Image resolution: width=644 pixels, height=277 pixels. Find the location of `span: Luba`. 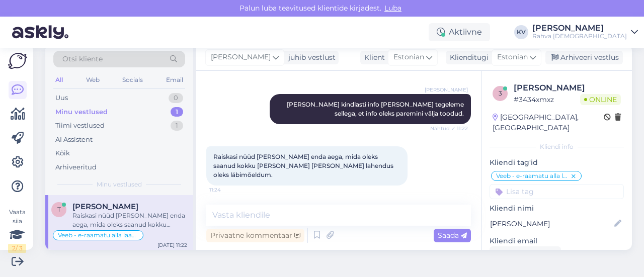

span: Luba is located at coordinates (393, 8).